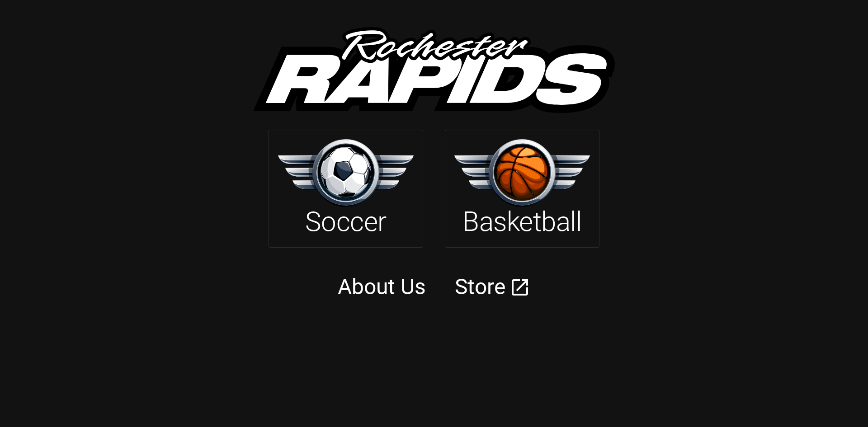 The image size is (868, 427). I want to click on a: Store, so click(480, 287).